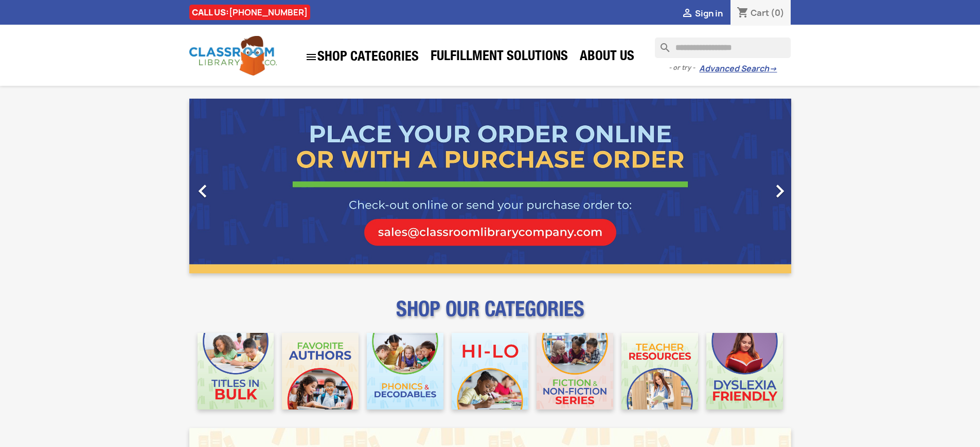 The width and height of the screenshot is (980, 447). Describe the element at coordinates (659, 371) in the screenshot. I see `img: CLC_Teacher_Resources_Mobile.jpg` at that location.